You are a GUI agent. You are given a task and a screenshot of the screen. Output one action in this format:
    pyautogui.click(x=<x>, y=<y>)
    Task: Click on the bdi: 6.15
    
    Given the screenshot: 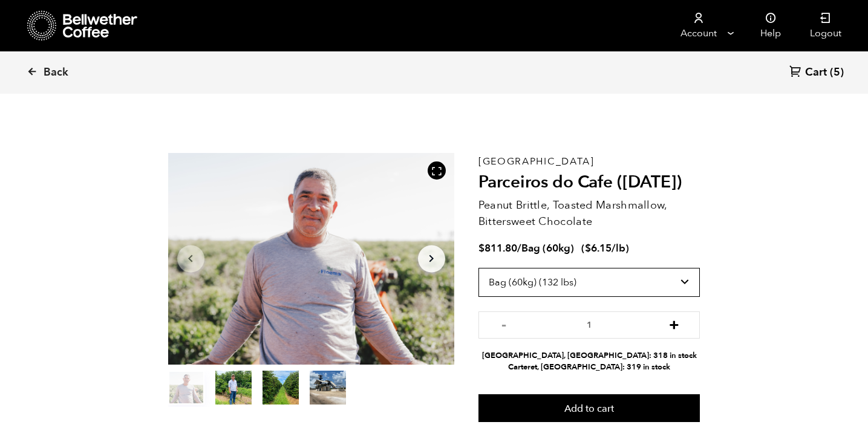 What is the action you would take?
    pyautogui.click(x=598, y=247)
    